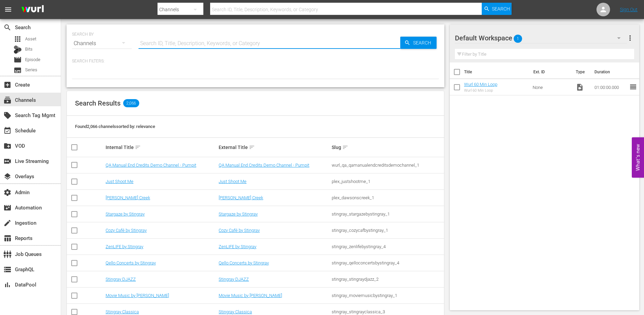  Describe the element at coordinates (8, 223) in the screenshot. I see `span: Ingestion` at that location.